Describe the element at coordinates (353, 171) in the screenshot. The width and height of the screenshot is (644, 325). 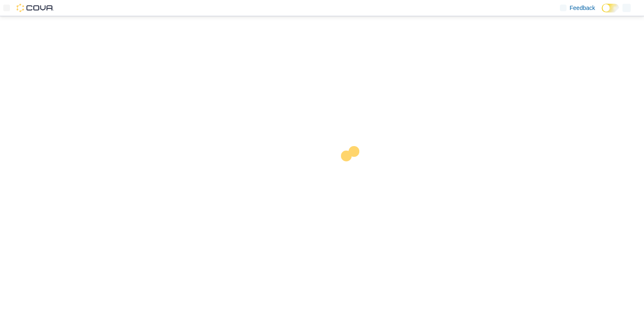
I see `img: cova-loader` at that location.